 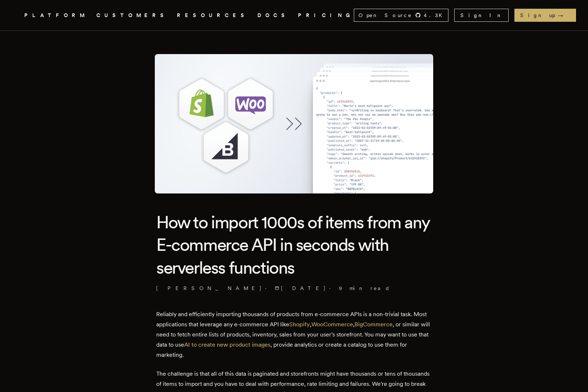 What do you see at coordinates (56, 16) in the screenshot?
I see `span: PLATFORM` at bounding box center [56, 16].